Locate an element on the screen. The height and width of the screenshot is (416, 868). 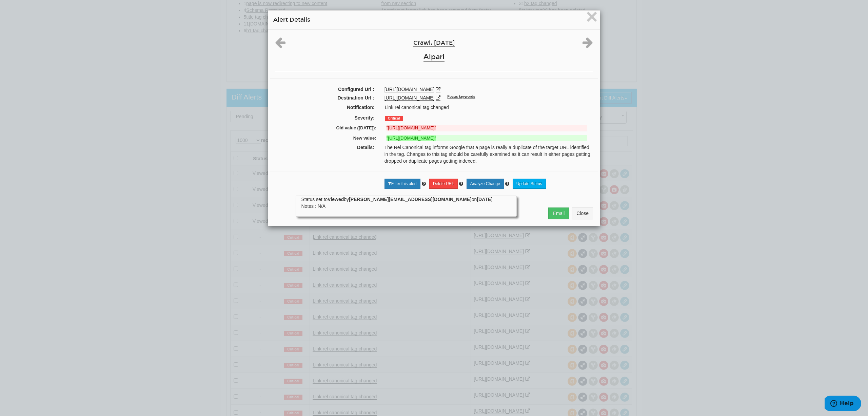
label: Notification: is located at coordinates (325, 107).